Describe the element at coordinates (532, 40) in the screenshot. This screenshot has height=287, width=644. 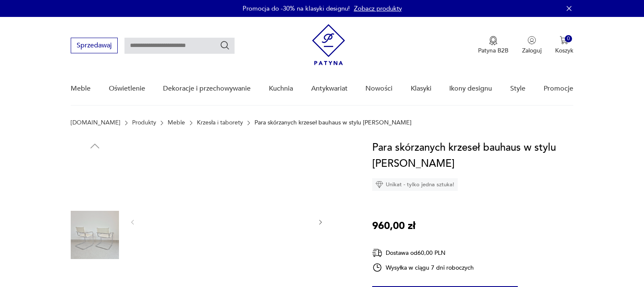
I see `img: Ikonka użytkownika` at that location.